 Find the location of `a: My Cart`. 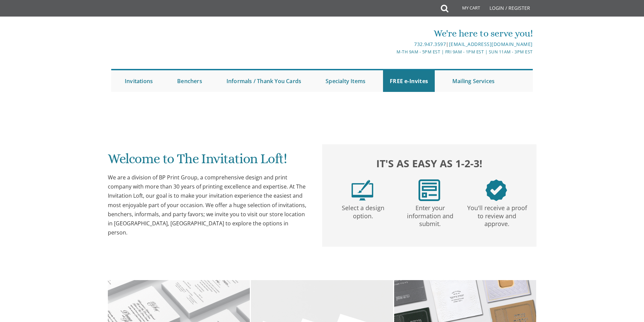

a: My Cart is located at coordinates (466, 9).